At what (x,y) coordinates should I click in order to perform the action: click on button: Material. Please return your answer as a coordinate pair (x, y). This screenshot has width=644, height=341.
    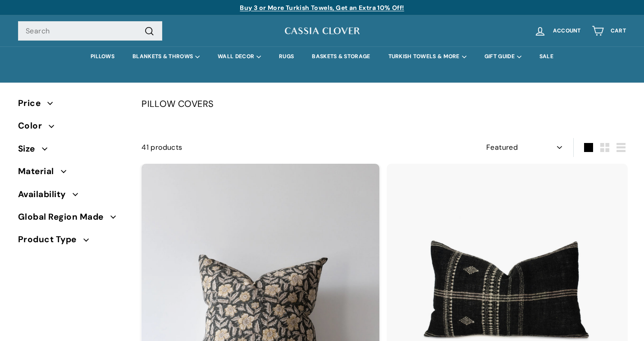
    Looking at the image, I should click on (73, 173).